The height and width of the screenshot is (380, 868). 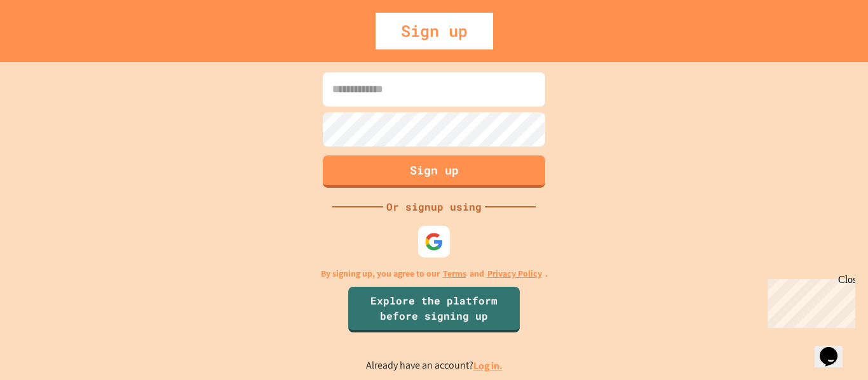 I want to click on a: Explore the platform before signing up, so click(x=434, y=310).